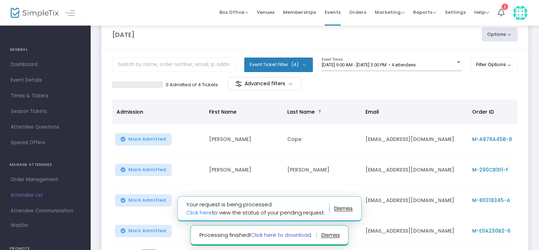 The image size is (539, 250). What do you see at coordinates (45, 96) in the screenshot?
I see `span: Times & Tickets` at bounding box center [45, 96].